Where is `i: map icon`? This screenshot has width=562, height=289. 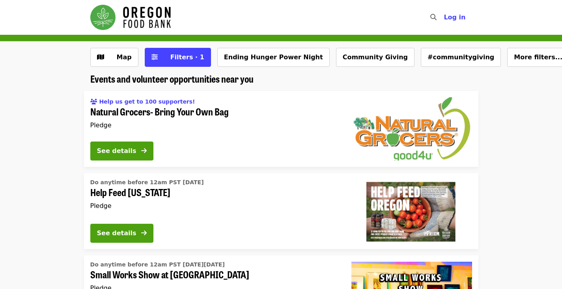
i: map icon is located at coordinates (101, 57).